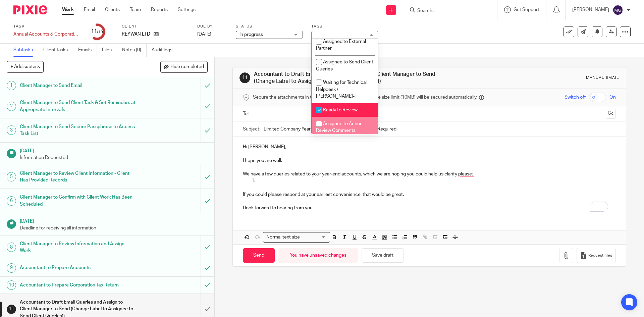 The width and height of the screenshot is (644, 317). Describe the element at coordinates (184, 66) in the screenshot. I see `button: Hide completed` at that location.